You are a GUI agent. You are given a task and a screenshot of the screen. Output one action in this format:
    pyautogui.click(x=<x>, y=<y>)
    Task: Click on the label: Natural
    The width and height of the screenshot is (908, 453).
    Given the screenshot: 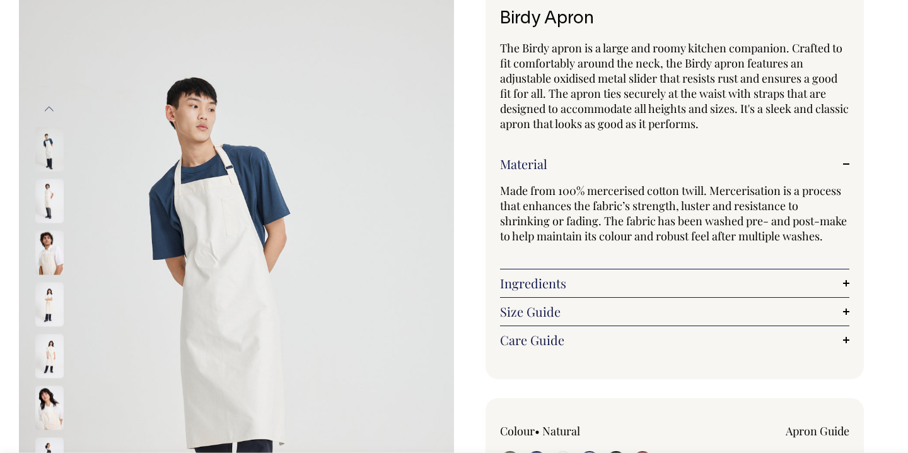 What is the action you would take?
    pyautogui.click(x=561, y=431)
    